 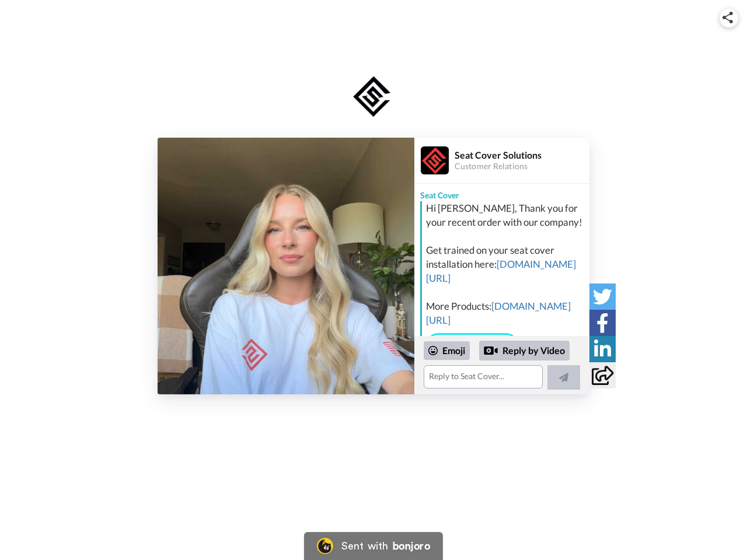 What do you see at coordinates (522, 166) in the screenshot?
I see `div: Customer Relations` at bounding box center [522, 166].